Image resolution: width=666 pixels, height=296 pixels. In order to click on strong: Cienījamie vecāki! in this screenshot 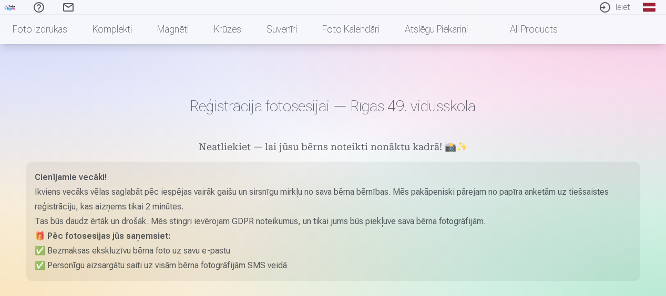, I will do `click(70, 177)`.